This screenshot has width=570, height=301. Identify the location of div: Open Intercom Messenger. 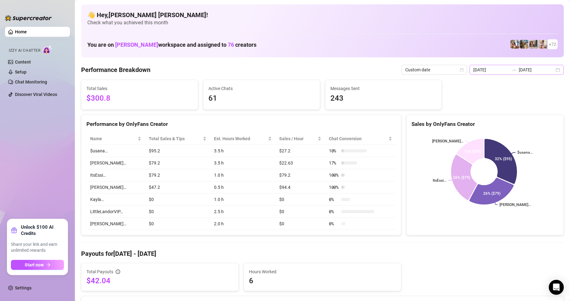
(556, 288).